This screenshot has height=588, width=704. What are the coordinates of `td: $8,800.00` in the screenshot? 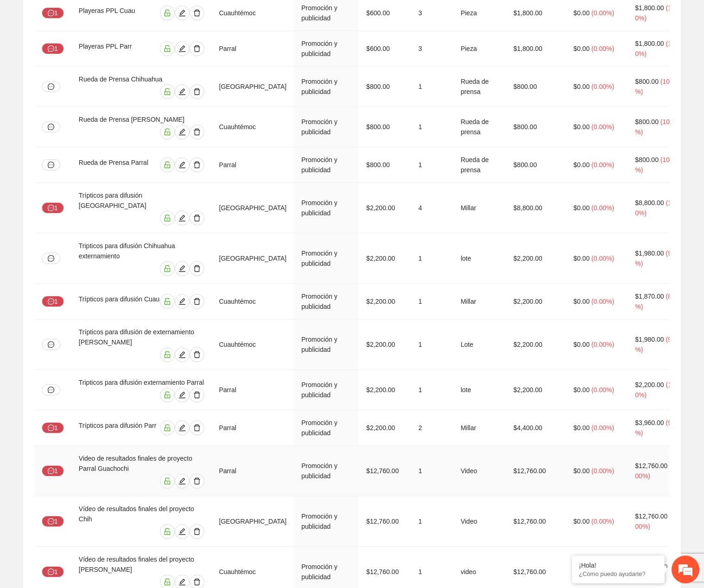 It's located at (536, 208).